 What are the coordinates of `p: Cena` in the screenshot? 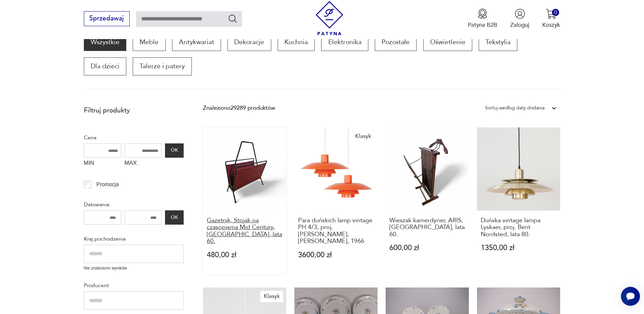 It's located at (134, 138).